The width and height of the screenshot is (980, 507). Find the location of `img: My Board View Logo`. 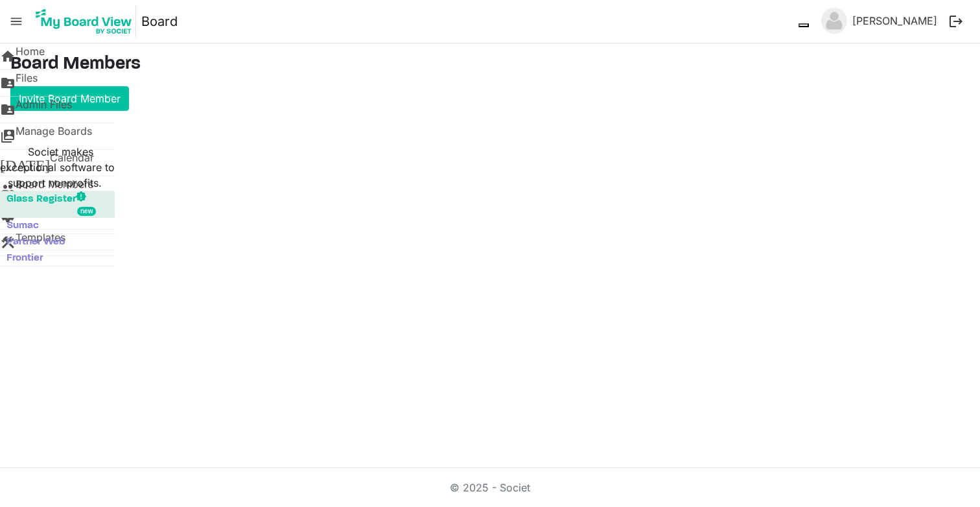

img: My Board View Logo is located at coordinates (84, 21).